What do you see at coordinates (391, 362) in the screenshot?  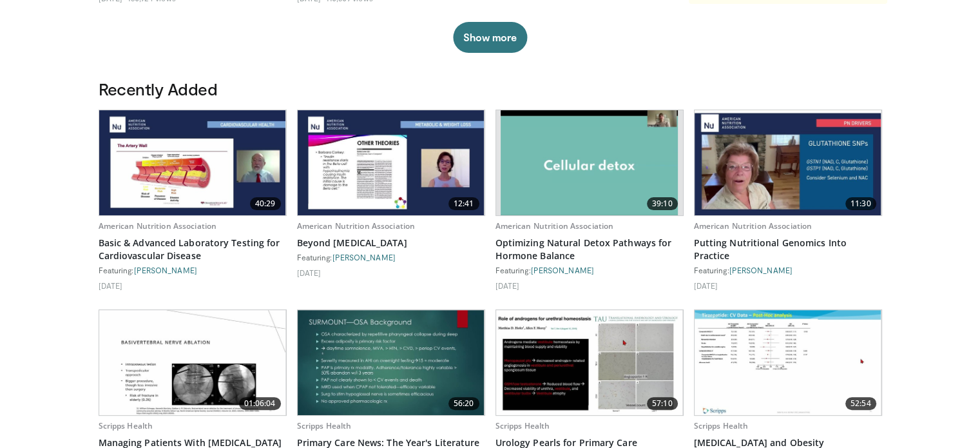 I see `img: 1e524d5d-92f2-4210-99d1-04b0a2f71f39.620x360_q85_upscale.jpg` at bounding box center [391, 362].